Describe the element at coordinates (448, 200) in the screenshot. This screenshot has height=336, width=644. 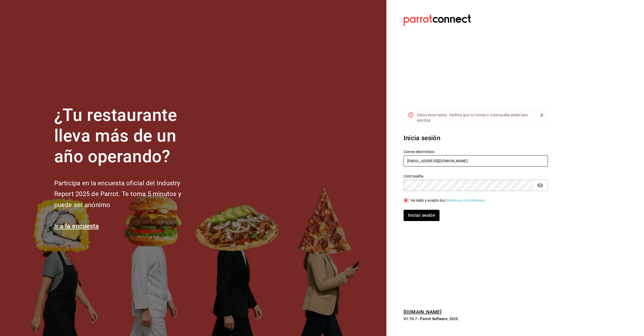
I see `div: He leído y acepto los` at that location.